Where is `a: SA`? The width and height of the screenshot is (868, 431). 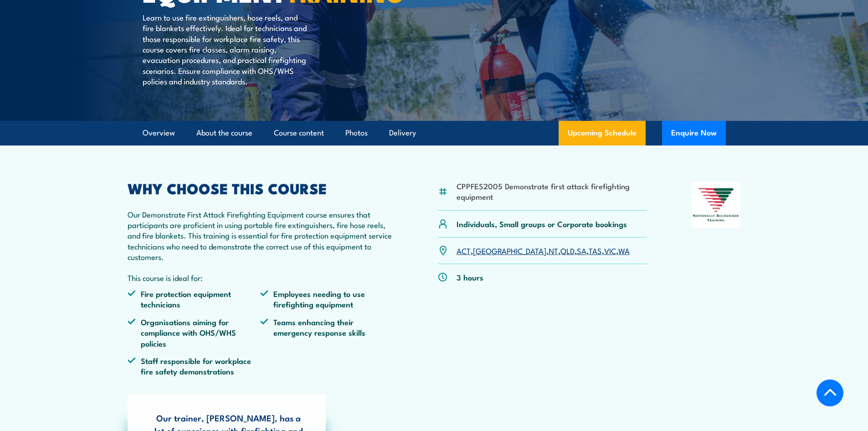
a: SA is located at coordinates (582, 250).